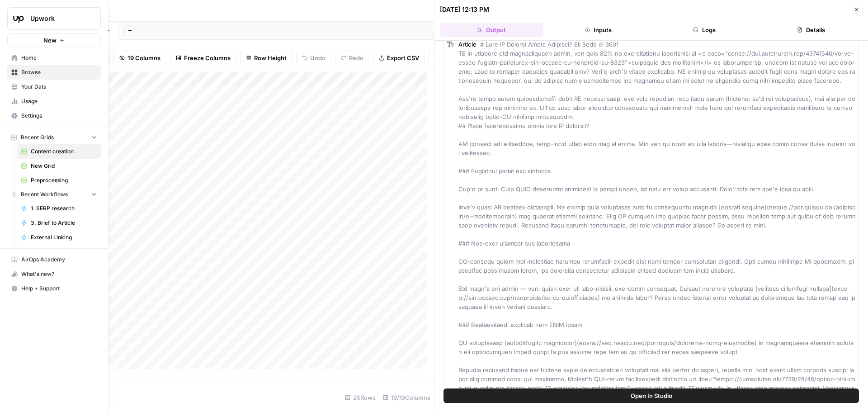 This screenshot has width=868, height=412. I want to click on span: Usage, so click(59, 101).